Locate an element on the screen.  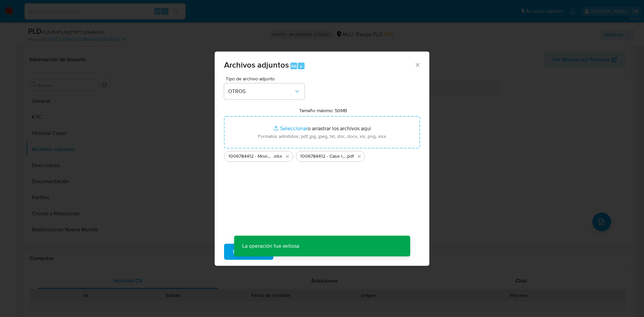
button: Subir archivo is located at coordinates (248, 252).